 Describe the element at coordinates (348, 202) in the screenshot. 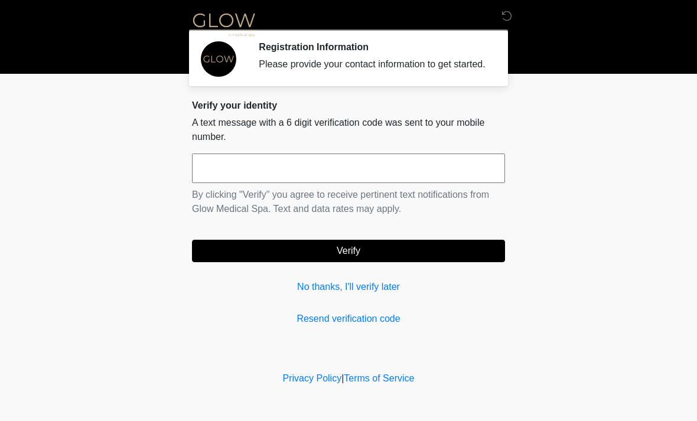

I see `p: By clicking "Verify" you agree to receive pertinent text notifications from Glow Medical Spa. Tex...` at that location.